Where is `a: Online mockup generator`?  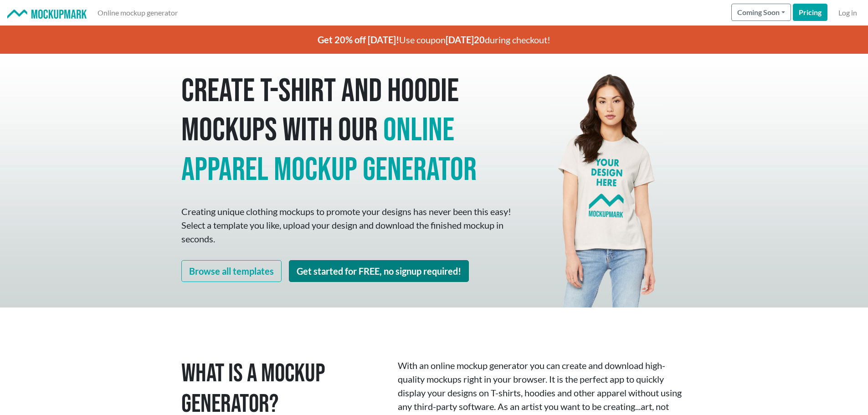
a: Online mockup generator is located at coordinates (138, 13).